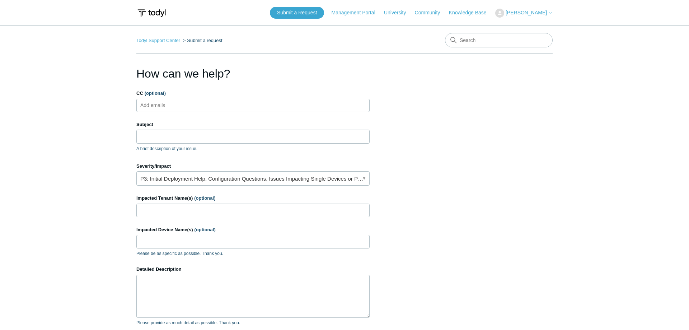 The image size is (689, 330). What do you see at coordinates (431, 13) in the screenshot?
I see `a: Community` at bounding box center [431, 13].